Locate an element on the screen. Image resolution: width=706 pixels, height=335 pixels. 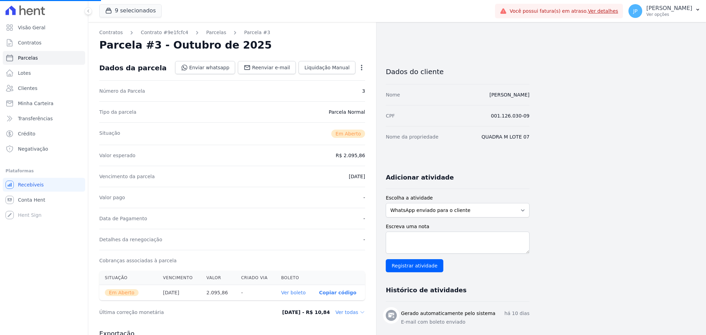
a: Recebíveis is located at coordinates (44, 185).